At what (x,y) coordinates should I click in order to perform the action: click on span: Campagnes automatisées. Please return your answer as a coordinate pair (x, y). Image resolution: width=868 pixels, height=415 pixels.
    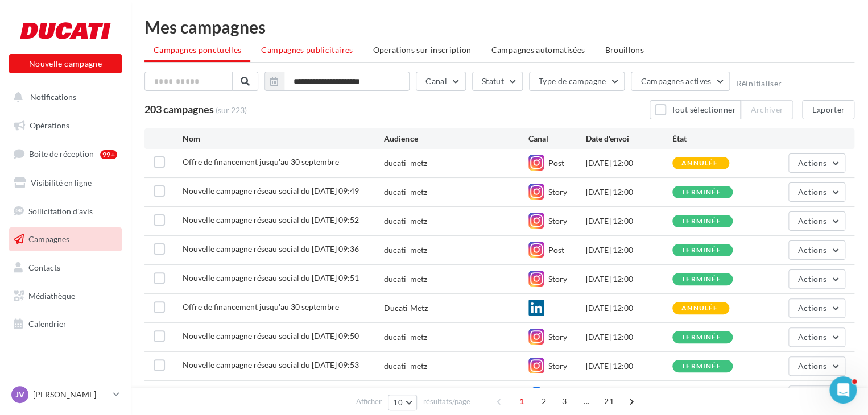
    Looking at the image, I should click on (538, 49).